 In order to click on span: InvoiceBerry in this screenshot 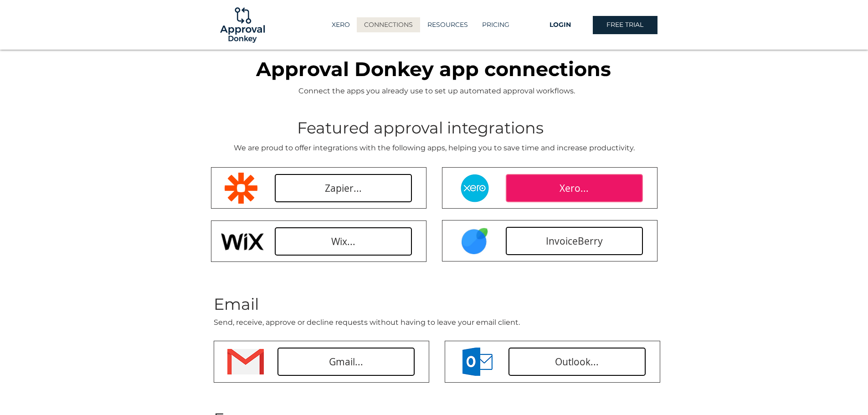, I will do `click(575, 241)`.